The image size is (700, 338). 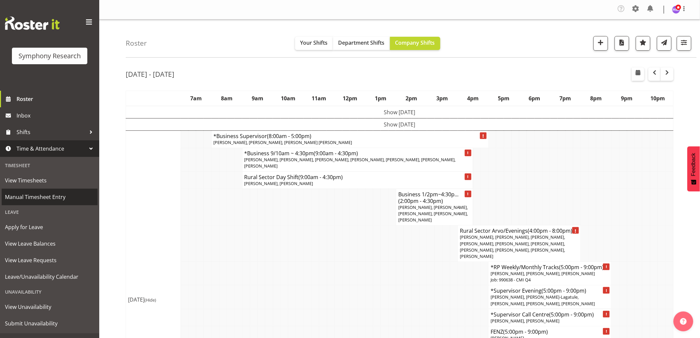 I want to click on th: 10pm, so click(x=658, y=99).